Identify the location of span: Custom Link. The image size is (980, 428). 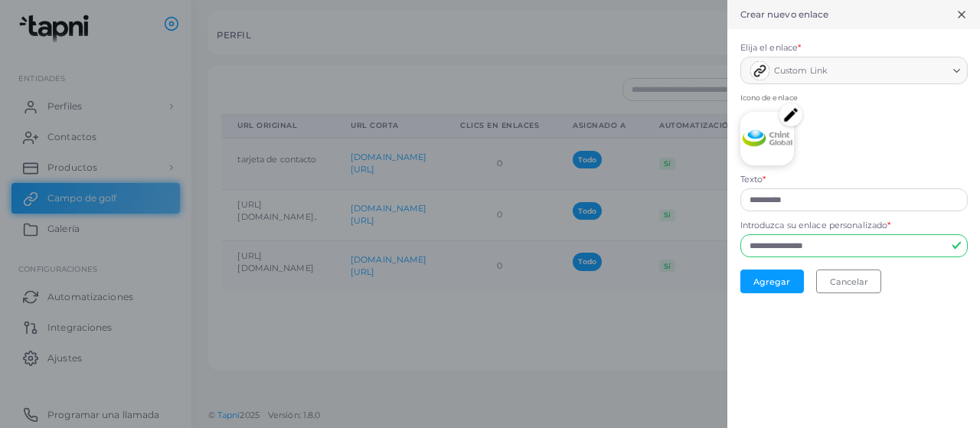
(801, 71).